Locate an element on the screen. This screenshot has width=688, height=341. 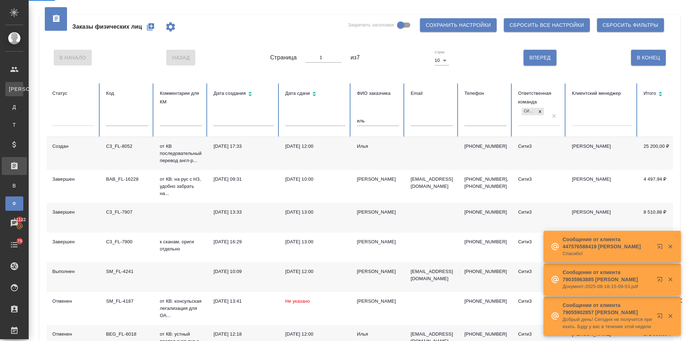
span: Страница is located at coordinates (283, 58).